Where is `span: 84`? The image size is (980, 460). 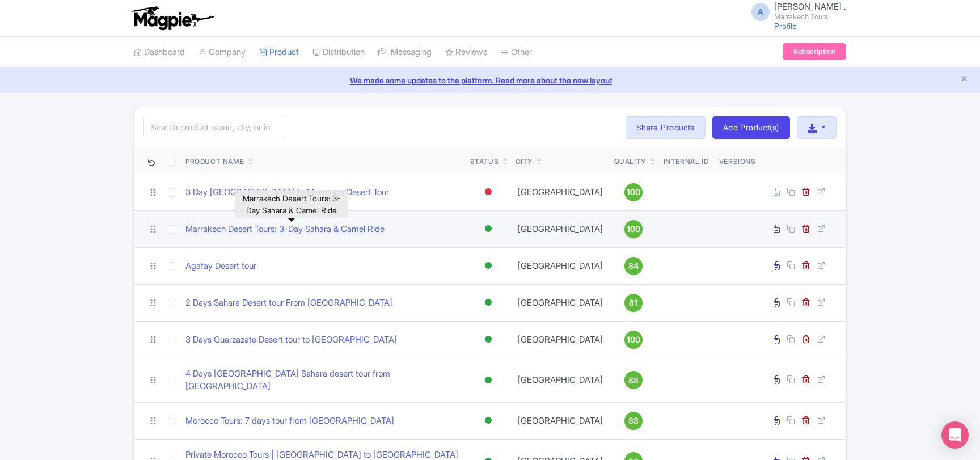
span: 84 is located at coordinates (634, 266).